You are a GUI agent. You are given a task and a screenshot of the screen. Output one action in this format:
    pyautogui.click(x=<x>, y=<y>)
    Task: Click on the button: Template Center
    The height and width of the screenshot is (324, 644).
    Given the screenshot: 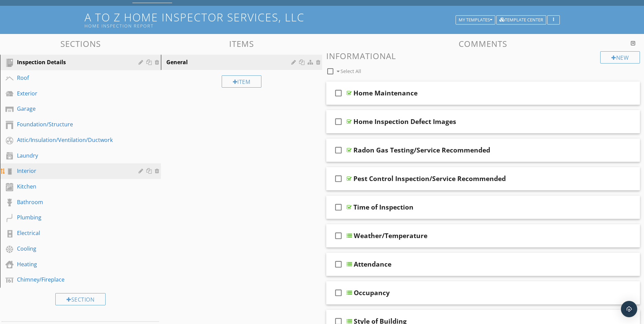 What is the action you would take?
    pyautogui.click(x=521, y=20)
    